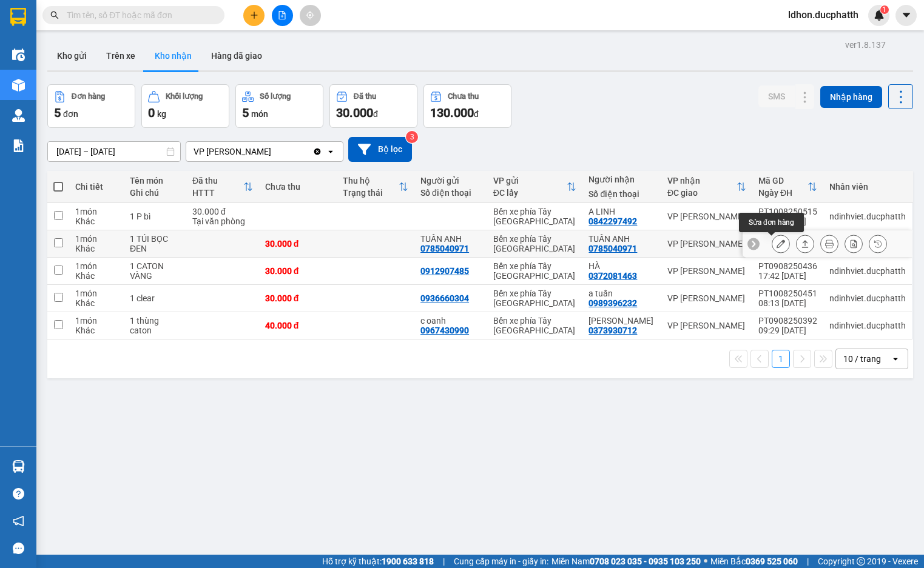 This screenshot has height=568, width=924. I want to click on svg: Clear value, so click(318, 152).